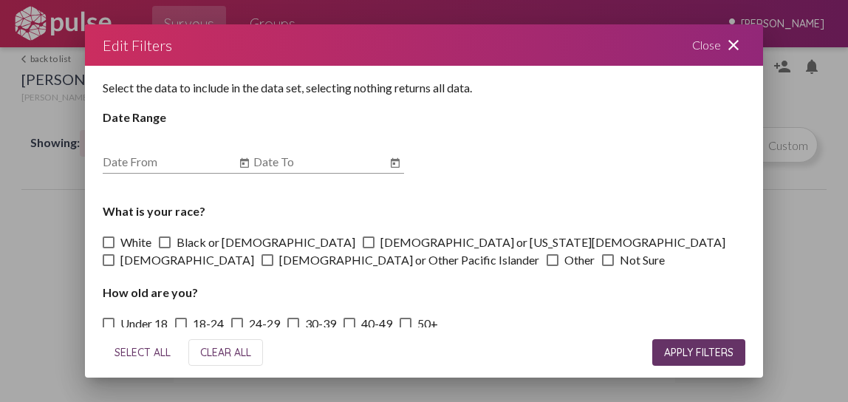  I want to click on div: Edit Filters, so click(137, 45).